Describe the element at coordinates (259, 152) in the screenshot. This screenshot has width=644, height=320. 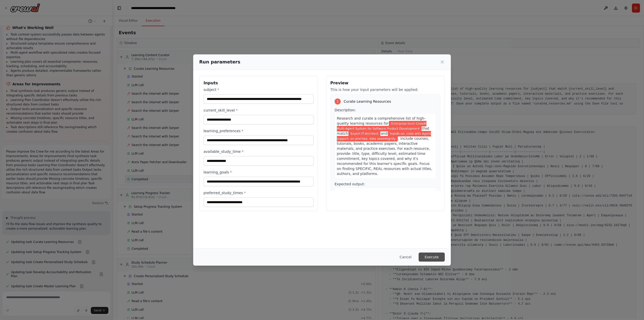
I see `label: available_study_time` at that location.